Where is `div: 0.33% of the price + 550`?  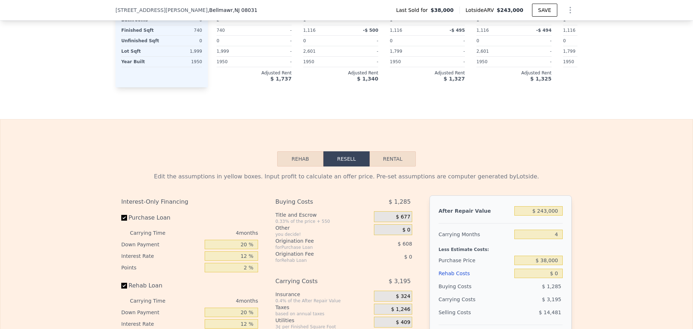 div: 0.33% of the price + 550 is located at coordinates (323, 221).